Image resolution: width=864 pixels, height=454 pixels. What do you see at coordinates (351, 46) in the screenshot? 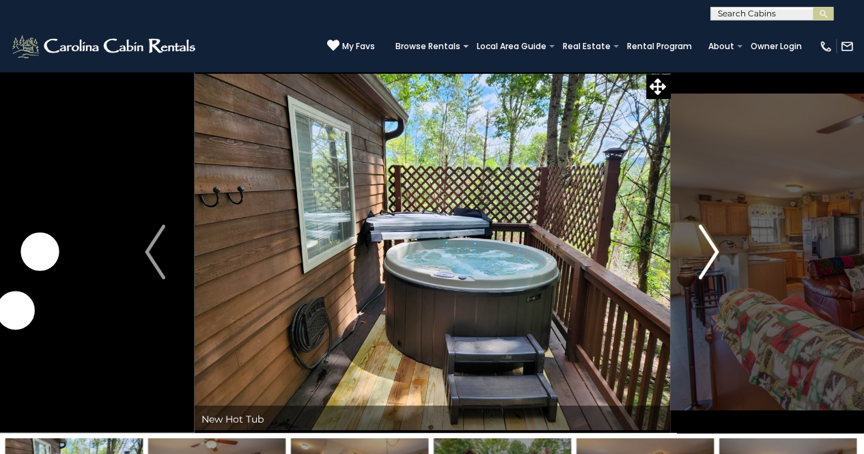
I see `a: My Favs` at bounding box center [351, 46].